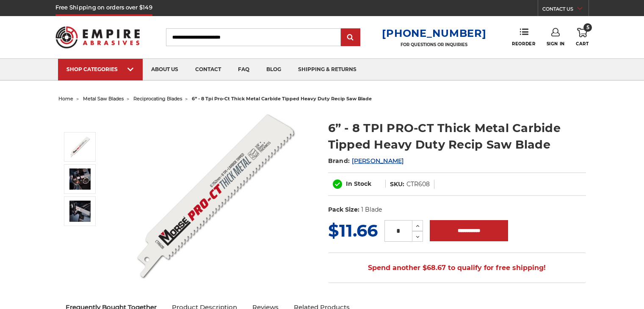  Describe the element at coordinates (434, 44) in the screenshot. I see `p: FOR QUESTIONS OR INQUIRIES` at that location.